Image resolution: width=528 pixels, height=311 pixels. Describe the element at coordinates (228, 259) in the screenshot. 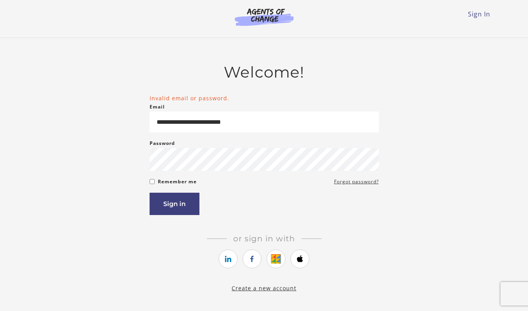

I see `a: https://courses.thinkific.com/users/auth/linkedin?ss%5Breferral%5D=&ss%5Buser_return_to%5D=&ss%5B...` at that location.